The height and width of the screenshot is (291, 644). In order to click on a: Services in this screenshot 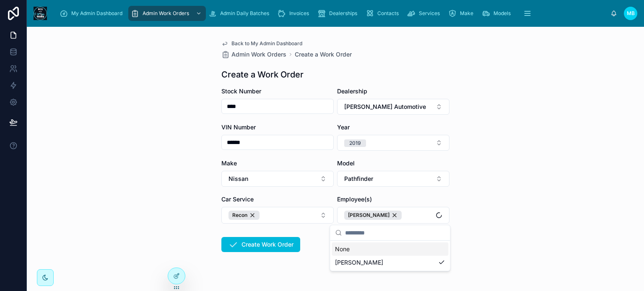, I will do `click(425, 13)`.